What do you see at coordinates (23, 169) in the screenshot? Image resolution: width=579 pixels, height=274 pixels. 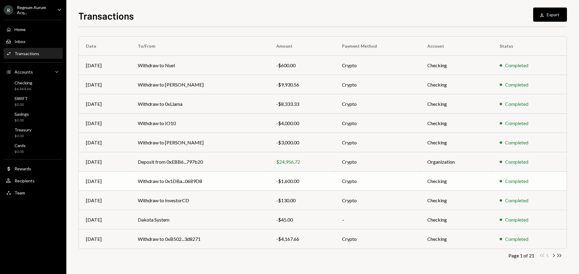 I see `div: Rewards` at bounding box center [23, 169].